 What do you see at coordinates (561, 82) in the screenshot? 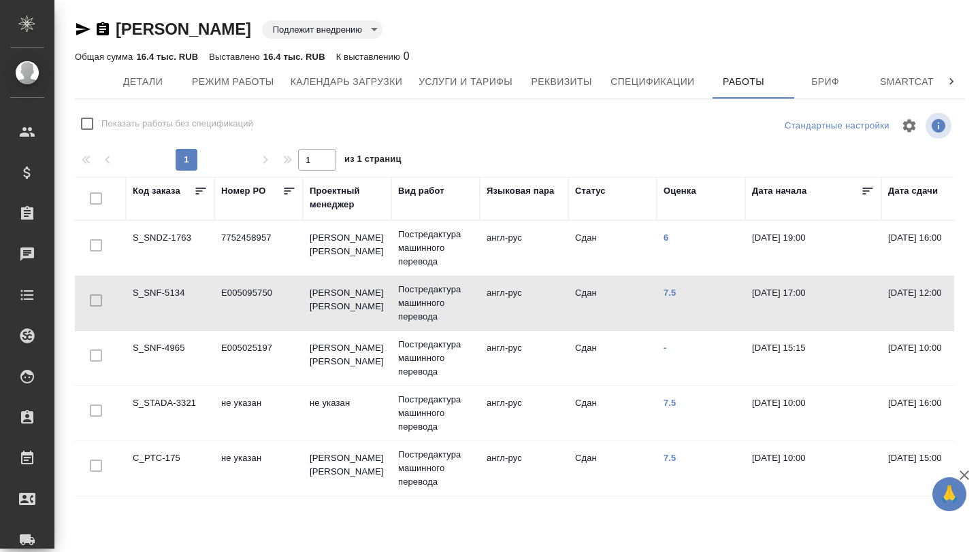
I see `span: Реквизиты` at bounding box center [561, 82].